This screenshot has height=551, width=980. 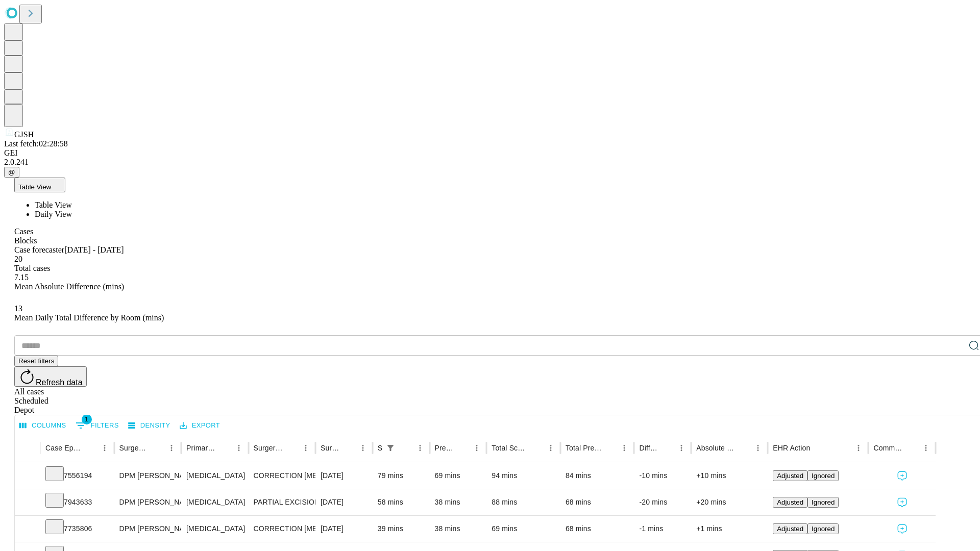 What do you see at coordinates (401, 476) in the screenshot?
I see `div: 79 mins` at bounding box center [401, 476].